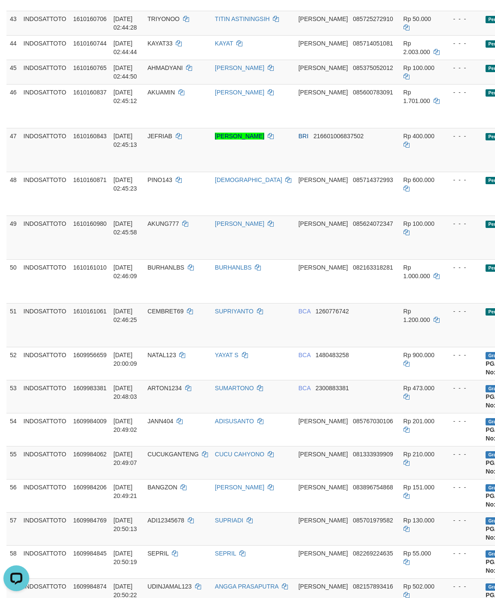 This screenshot has height=598, width=495. Describe the element at coordinates (13, 47) in the screenshot. I see `td: 44` at that location.